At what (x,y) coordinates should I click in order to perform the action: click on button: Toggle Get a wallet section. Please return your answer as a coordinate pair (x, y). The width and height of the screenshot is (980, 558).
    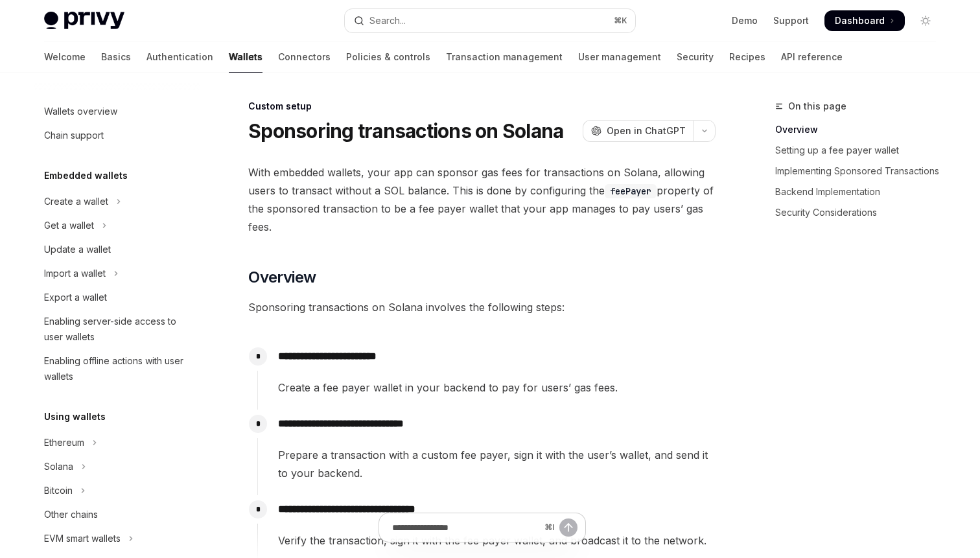
    Looking at the image, I should click on (117, 226).